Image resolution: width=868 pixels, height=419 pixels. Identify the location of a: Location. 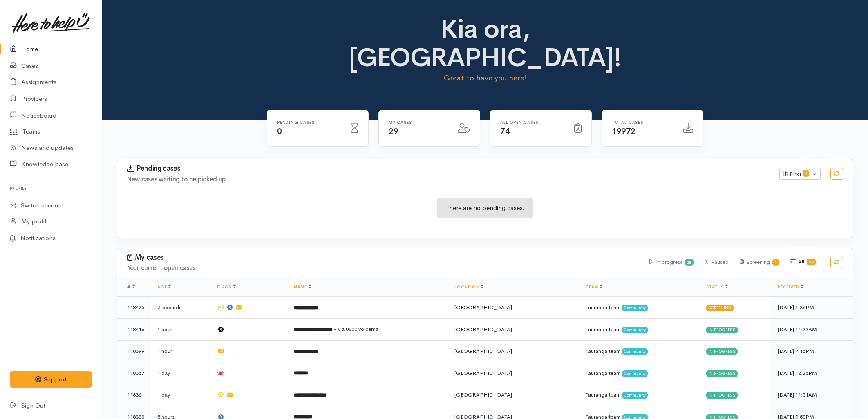
(469, 287).